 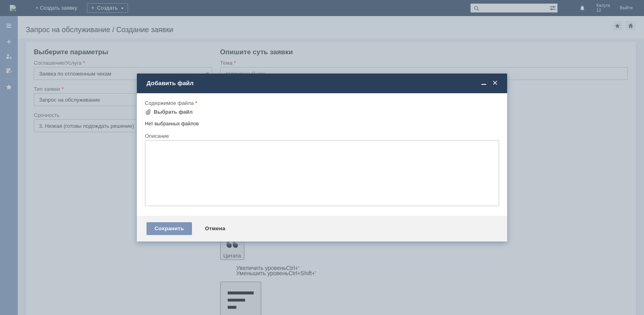 What do you see at coordinates (321, 103) in the screenshot?
I see `div: Содержимое файла` at bounding box center [321, 103].